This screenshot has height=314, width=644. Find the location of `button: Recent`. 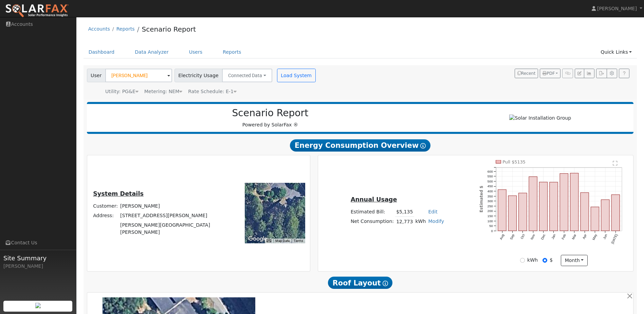

button: Recent is located at coordinates (527, 73).